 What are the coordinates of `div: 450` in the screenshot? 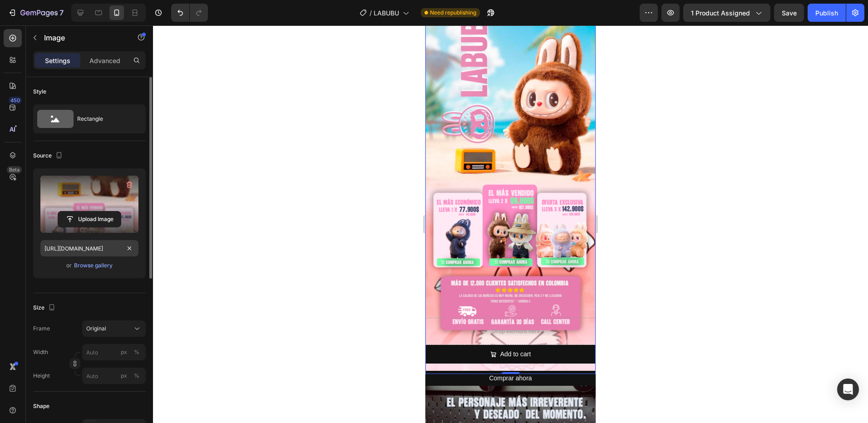 It's located at (15, 100).